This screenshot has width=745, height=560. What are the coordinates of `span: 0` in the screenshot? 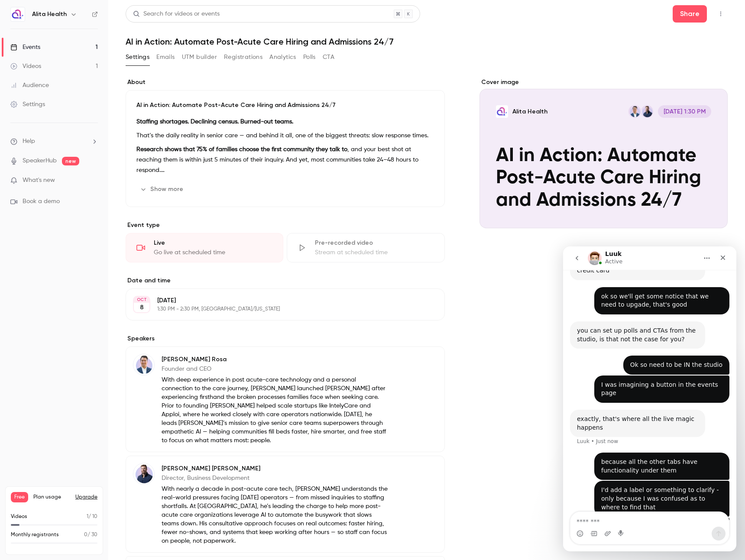 It's located at (86, 534).